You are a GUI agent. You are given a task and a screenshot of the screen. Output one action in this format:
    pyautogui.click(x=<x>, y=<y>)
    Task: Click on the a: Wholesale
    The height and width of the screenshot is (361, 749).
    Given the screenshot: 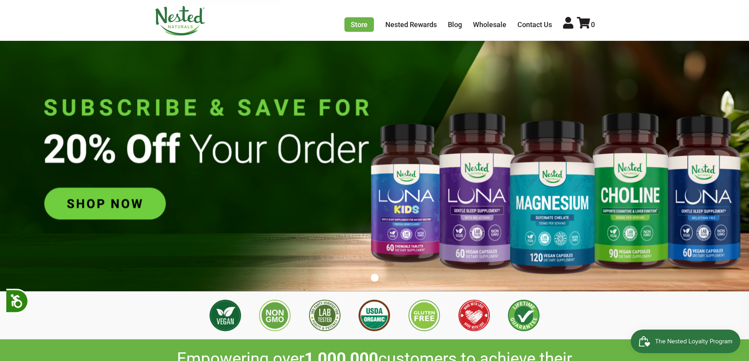 What is the action you would take?
    pyautogui.click(x=489, y=24)
    